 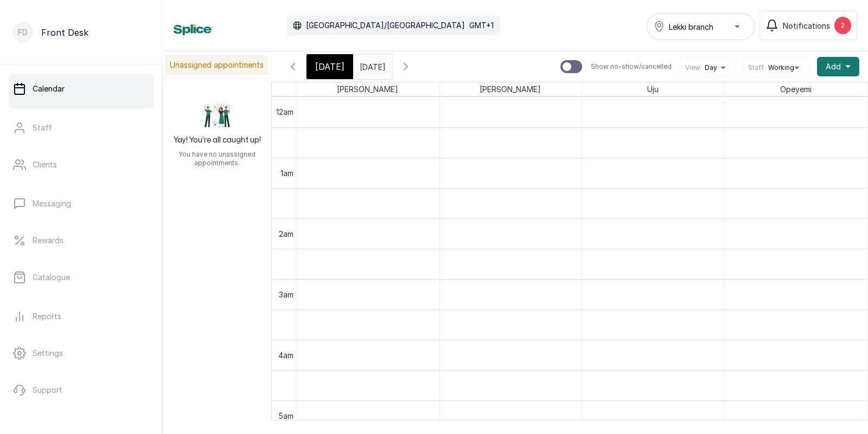 I want to click on p: Front Desk, so click(x=65, y=32).